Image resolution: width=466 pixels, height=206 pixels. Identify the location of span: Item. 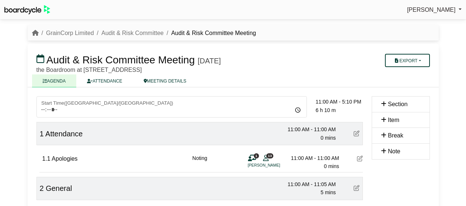
(394, 120).